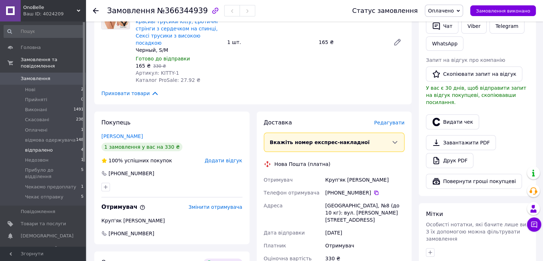  What do you see at coordinates (80, 120) in the screenshot?
I see `span: 238` at bounding box center [80, 120].